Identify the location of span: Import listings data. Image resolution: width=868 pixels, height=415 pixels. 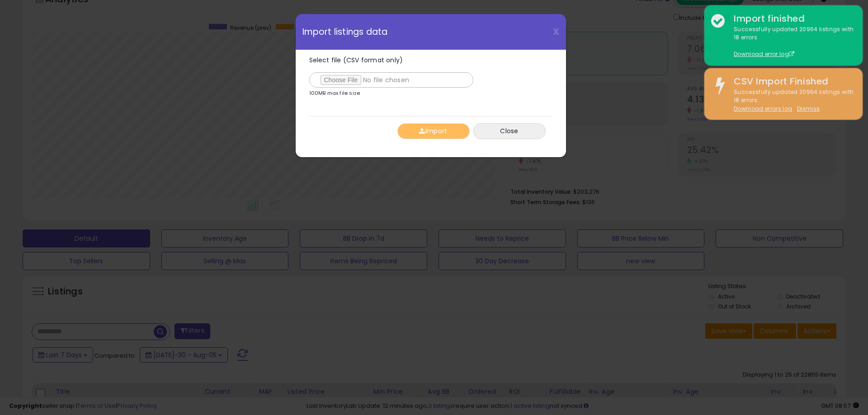
(345, 32).